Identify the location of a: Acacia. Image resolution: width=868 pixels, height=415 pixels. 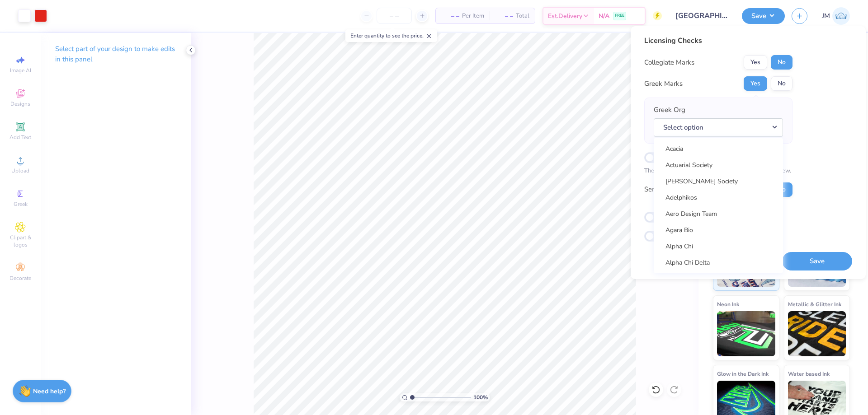
(718, 149).